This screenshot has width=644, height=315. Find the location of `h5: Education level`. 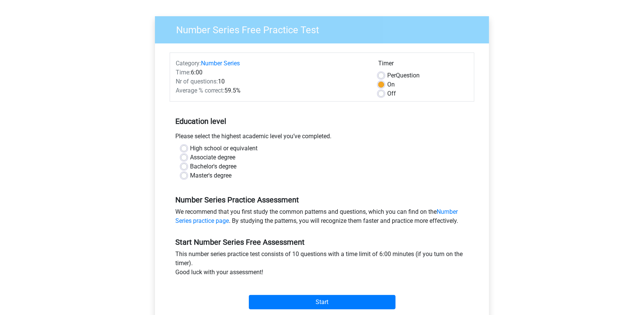

h5: Education level is located at coordinates (322, 121).